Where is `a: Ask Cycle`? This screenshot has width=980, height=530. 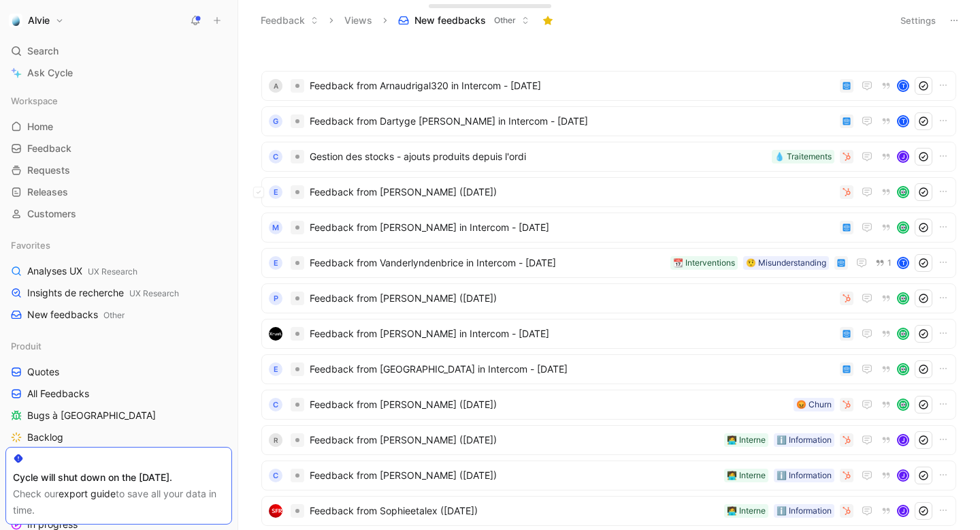
a: Ask Cycle is located at coordinates (119, 73).